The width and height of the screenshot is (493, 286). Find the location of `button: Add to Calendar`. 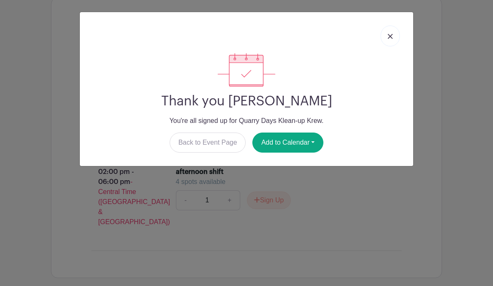

button: Add to Calendar is located at coordinates (288, 142).